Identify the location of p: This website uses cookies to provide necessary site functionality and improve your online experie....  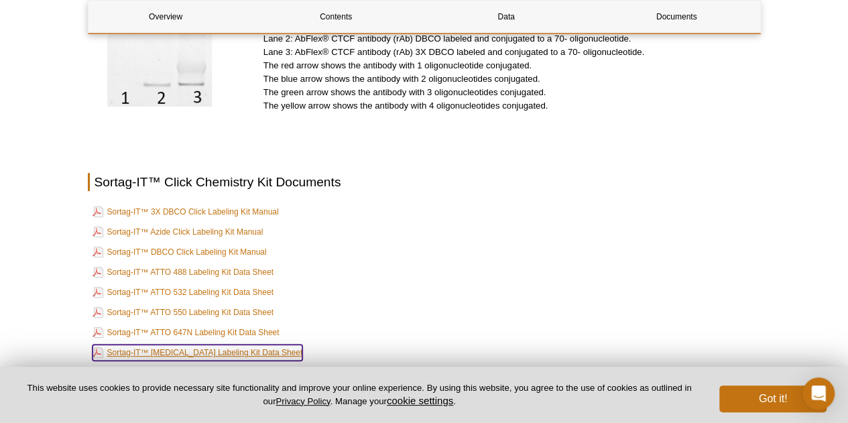
(359, 395).